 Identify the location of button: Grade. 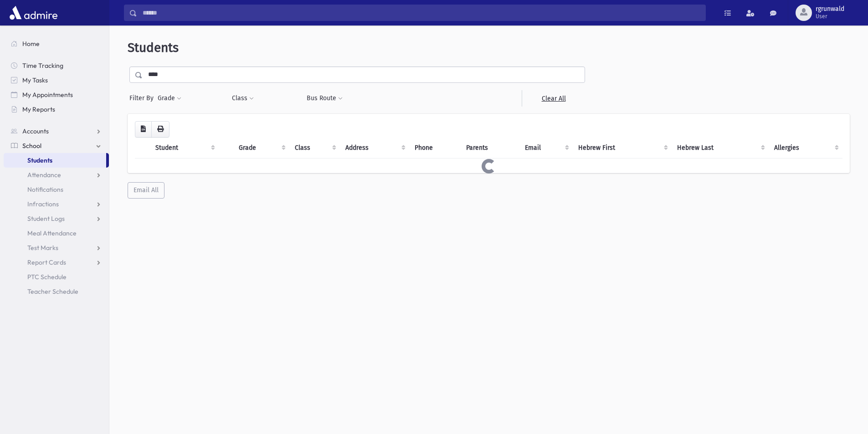
(169, 98).